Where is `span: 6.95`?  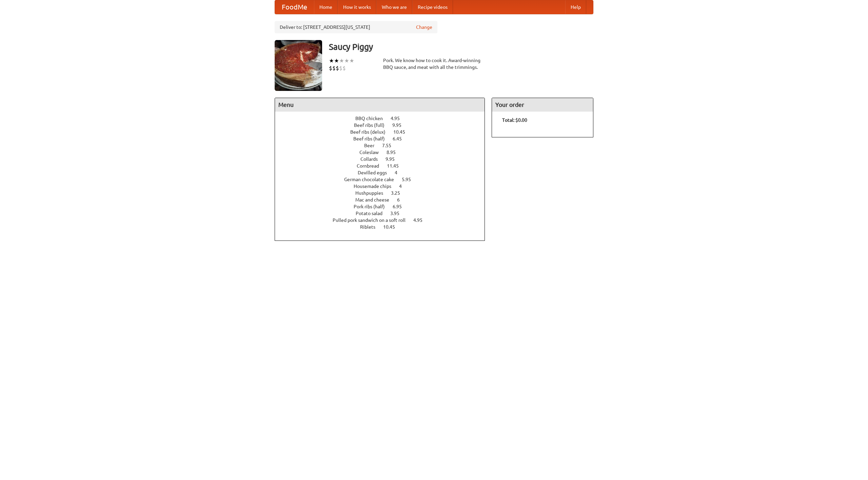 span: 6.95 is located at coordinates (400, 207).